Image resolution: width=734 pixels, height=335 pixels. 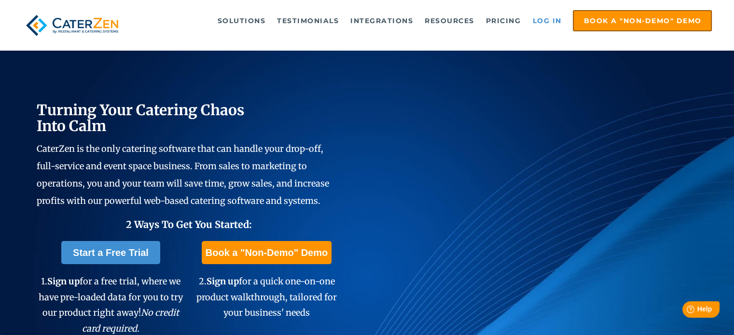 What do you see at coordinates (503, 21) in the screenshot?
I see `a: Pricing` at bounding box center [503, 21].